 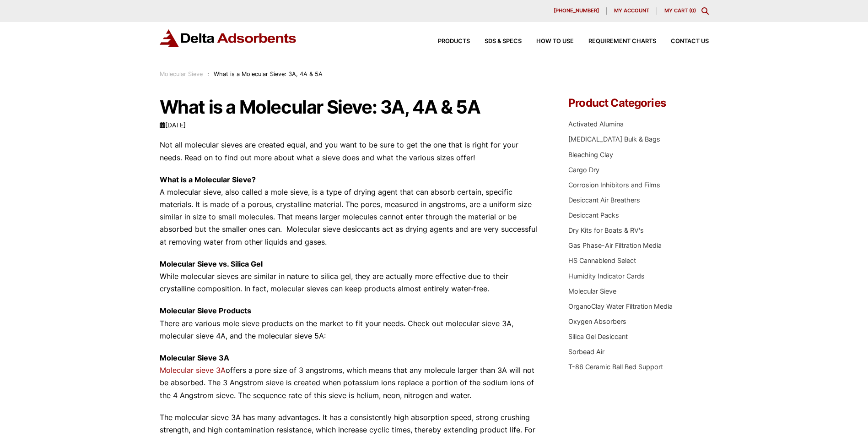 I want to click on a: Contact Us, so click(x=682, y=42).